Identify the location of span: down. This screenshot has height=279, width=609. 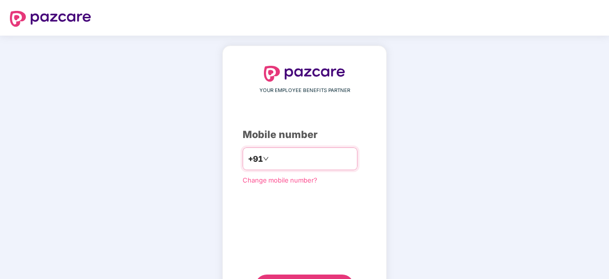
(266, 159).